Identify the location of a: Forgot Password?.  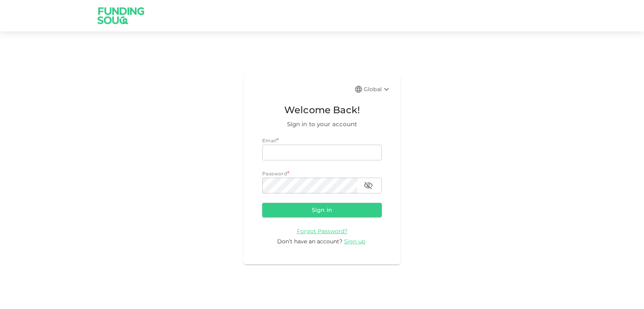
(322, 232).